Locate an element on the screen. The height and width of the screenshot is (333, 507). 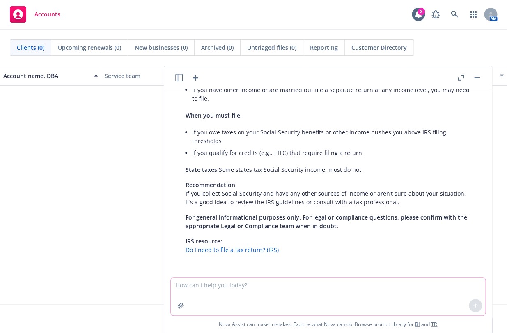
span: Nova Assist can make mistakes. Explore what Nova can do: Browse prompt library for and is located at coordinates (328, 324).